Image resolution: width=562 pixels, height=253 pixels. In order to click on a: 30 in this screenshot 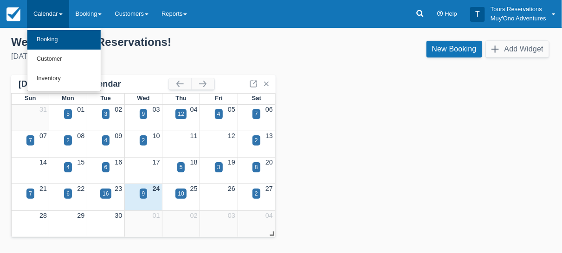, I will do `click(118, 216)`.